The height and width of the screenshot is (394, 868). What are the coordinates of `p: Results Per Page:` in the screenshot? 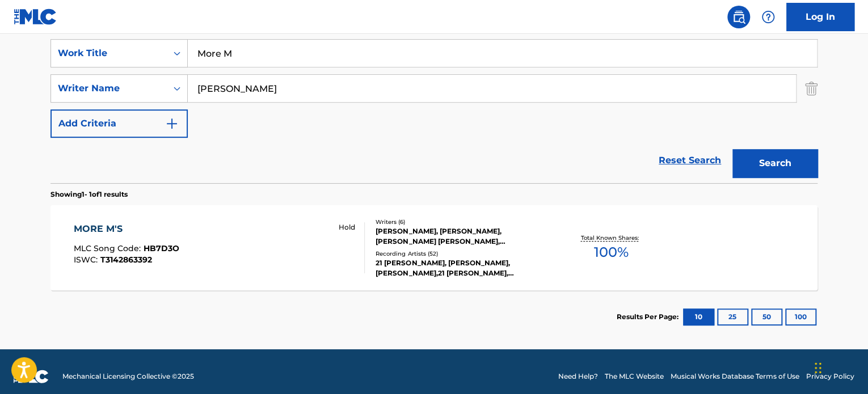 It's located at (649, 317).